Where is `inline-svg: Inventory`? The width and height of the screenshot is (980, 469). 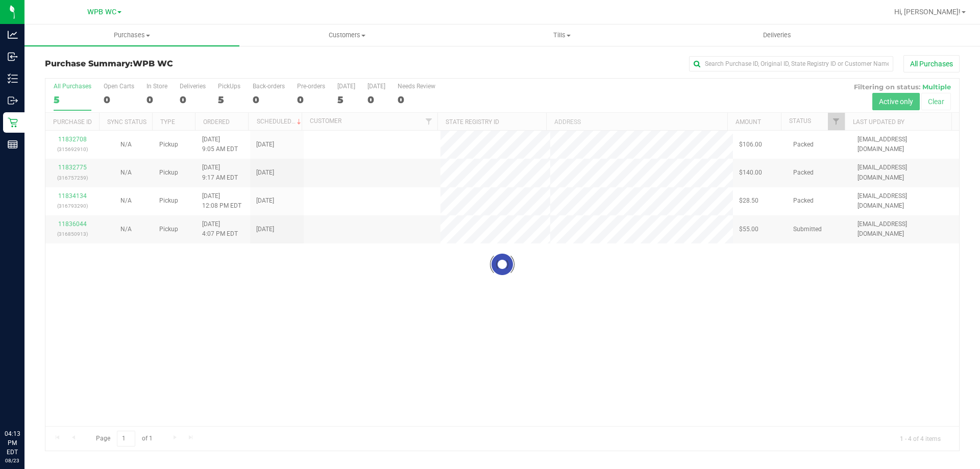
inline-svg: Inventory is located at coordinates (13, 79).